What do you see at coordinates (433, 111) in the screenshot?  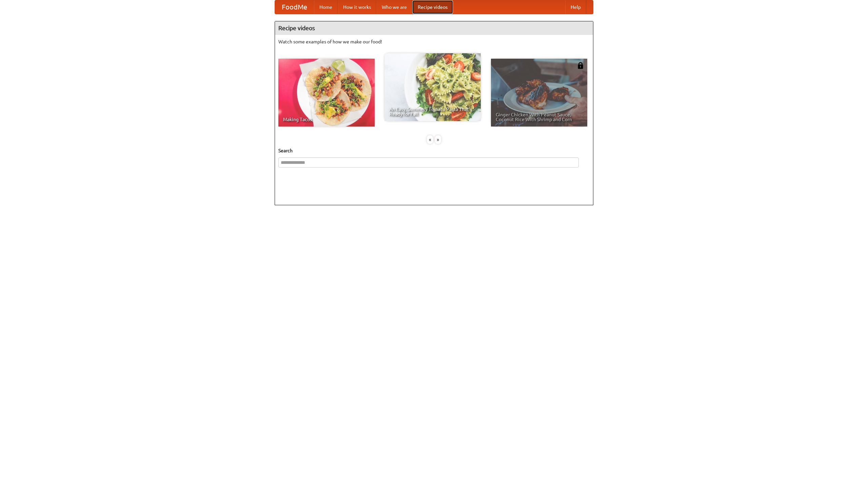 I see `span: An Easy, Summery Tomato Pasta That's Ready for Fall` at bounding box center [433, 111].